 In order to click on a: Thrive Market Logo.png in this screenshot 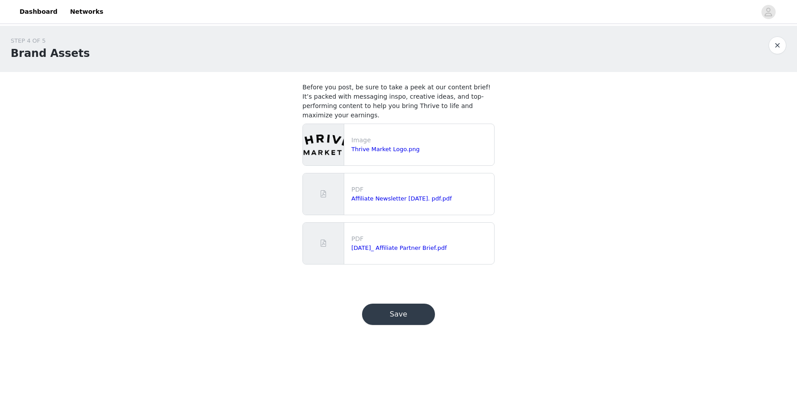, I will do `click(386, 149)`.